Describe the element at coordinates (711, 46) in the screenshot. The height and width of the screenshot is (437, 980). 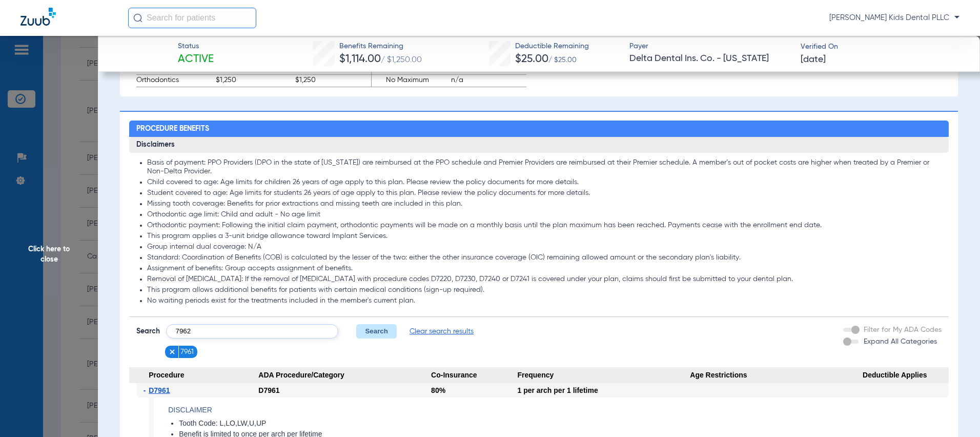
I see `span: Payer` at that location.